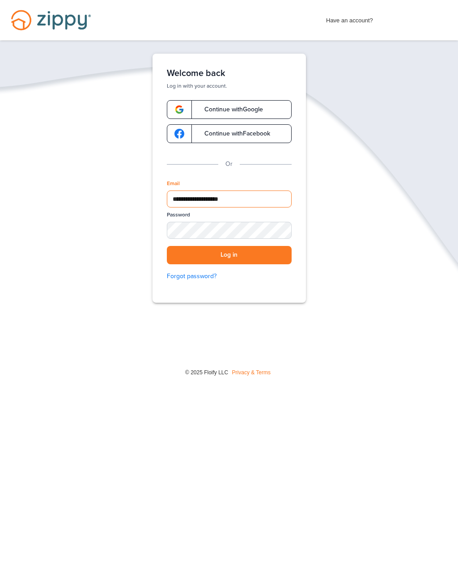 Image resolution: width=458 pixels, height=563 pixels. I want to click on span: © 2025 Floify LLC, so click(207, 373).